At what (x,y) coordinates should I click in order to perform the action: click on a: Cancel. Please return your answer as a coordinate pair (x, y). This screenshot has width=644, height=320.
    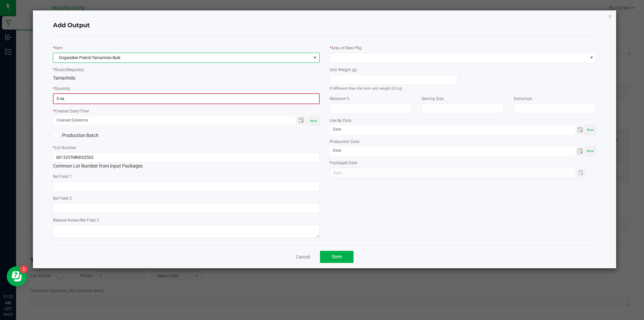
    Looking at the image, I should click on (303, 257).